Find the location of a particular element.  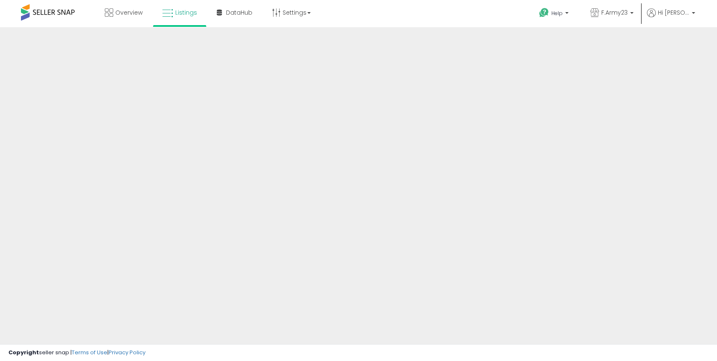

span: Overview is located at coordinates (129, 13).